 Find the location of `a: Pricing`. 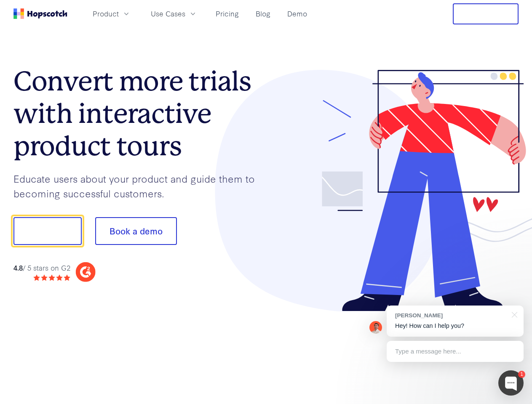

a: Pricing is located at coordinates (227, 13).